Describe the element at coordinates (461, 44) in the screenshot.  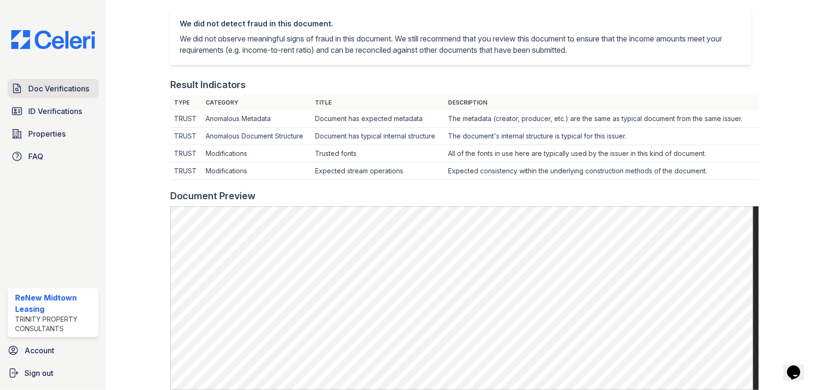
I see `p: We did not observe meaningful signs of fraud in this document. We still recommend that you review...` at that location.